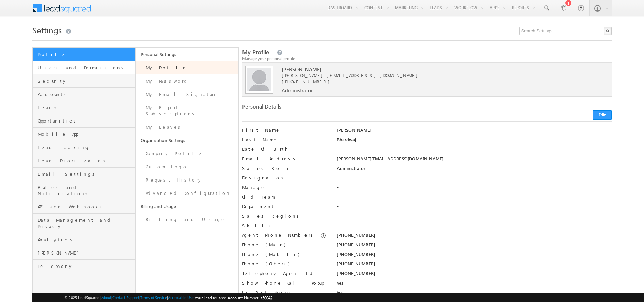 Image resolution: width=644 pixels, height=302 pixels. I want to click on a: Contact Support, so click(126, 297).